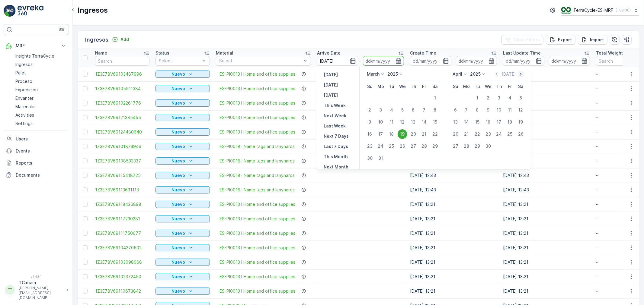 Image resolution: width=644 pixels, height=305 pixels. I want to click on p: Material, so click(224, 53).